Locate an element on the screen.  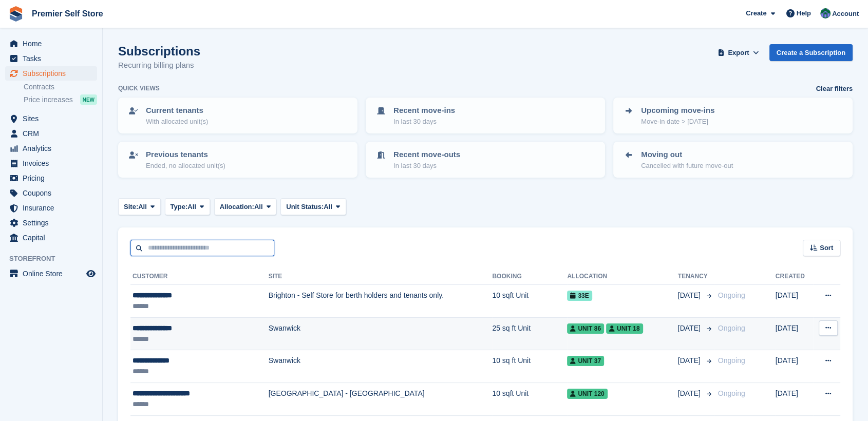
td: Swanwick is located at coordinates (381, 334).